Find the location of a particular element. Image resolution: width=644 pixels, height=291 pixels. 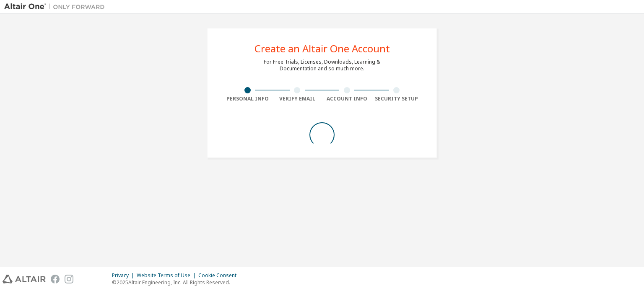

img: instagram.svg is located at coordinates (69, 279).